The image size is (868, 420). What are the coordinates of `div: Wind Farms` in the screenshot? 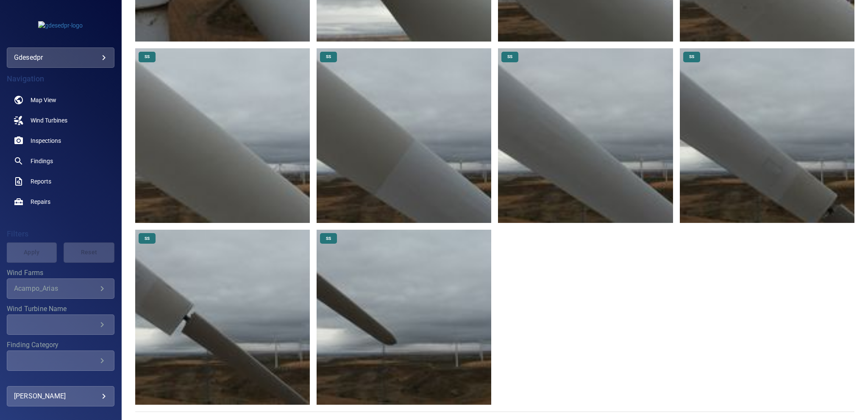 It's located at (61, 289).